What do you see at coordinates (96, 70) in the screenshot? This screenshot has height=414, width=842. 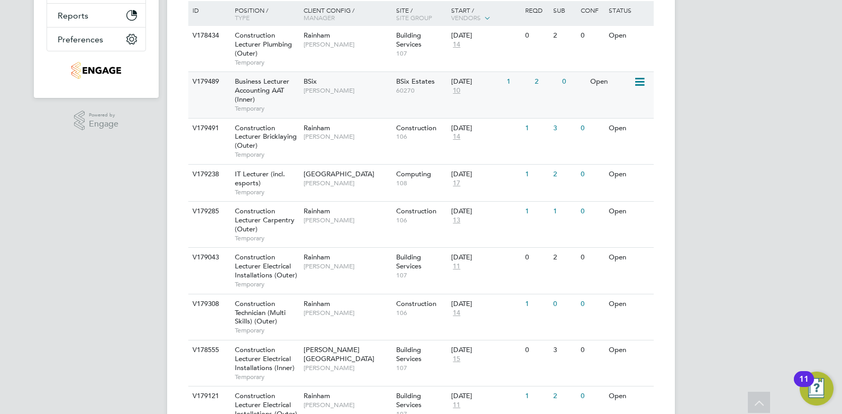 I see `img: jjfox-logo-retina.png` at bounding box center [96, 70].